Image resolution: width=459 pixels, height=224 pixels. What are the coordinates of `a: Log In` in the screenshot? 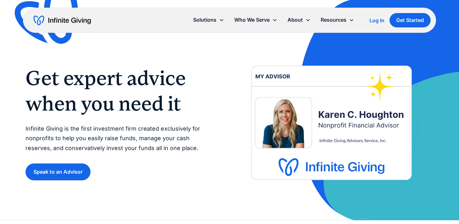 It's located at (377, 20).